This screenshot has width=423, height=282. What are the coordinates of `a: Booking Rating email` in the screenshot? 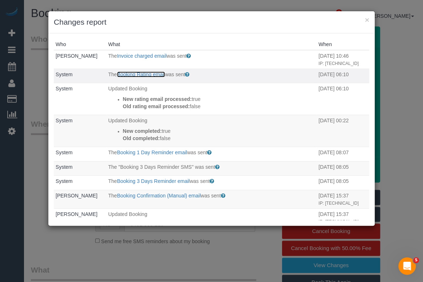 It's located at (141, 75).